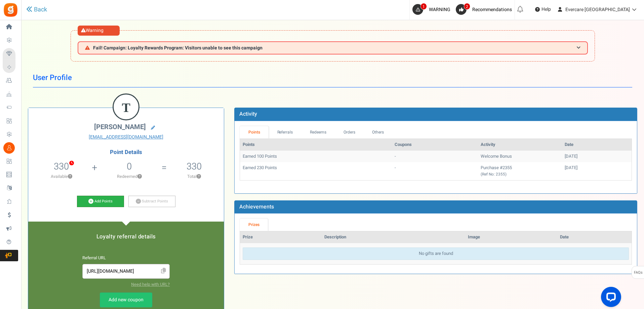  I want to click on b: Activity, so click(248, 114).